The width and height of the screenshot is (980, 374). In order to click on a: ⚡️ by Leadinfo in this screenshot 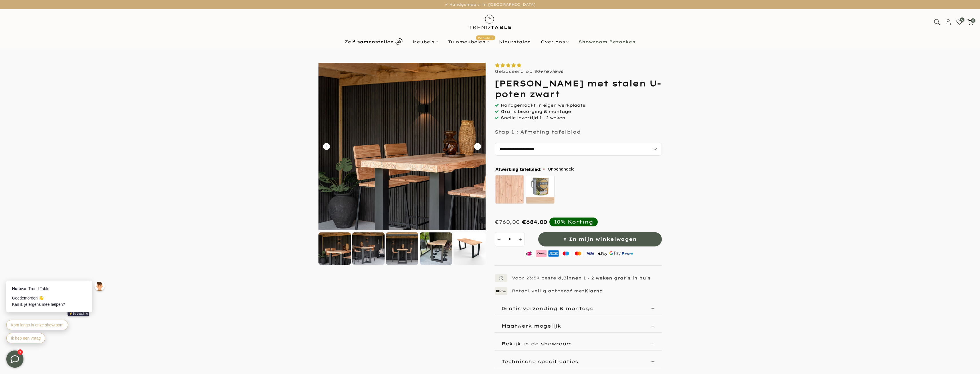, I will do `click(78, 107)`.